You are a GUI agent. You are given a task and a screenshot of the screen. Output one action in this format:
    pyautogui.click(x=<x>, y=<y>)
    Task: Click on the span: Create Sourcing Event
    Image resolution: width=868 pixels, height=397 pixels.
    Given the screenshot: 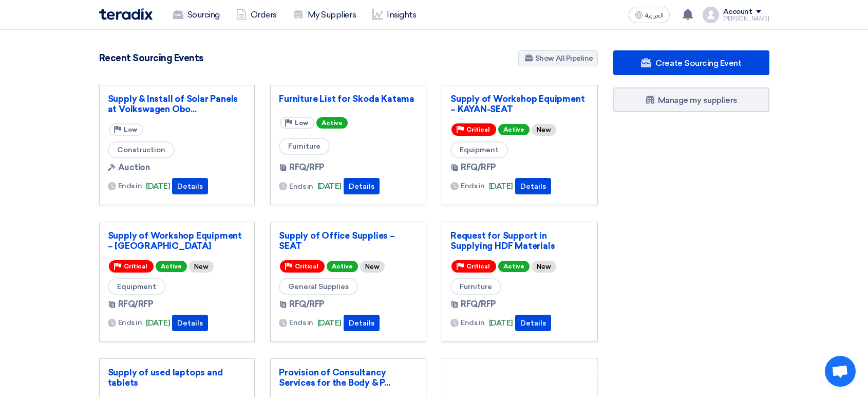 What is the action you would take?
    pyautogui.click(x=698, y=63)
    